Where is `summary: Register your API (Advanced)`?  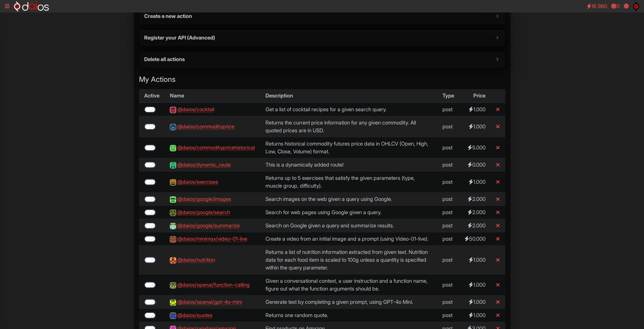
summary: Register your API (Advanced) is located at coordinates (322, 38).